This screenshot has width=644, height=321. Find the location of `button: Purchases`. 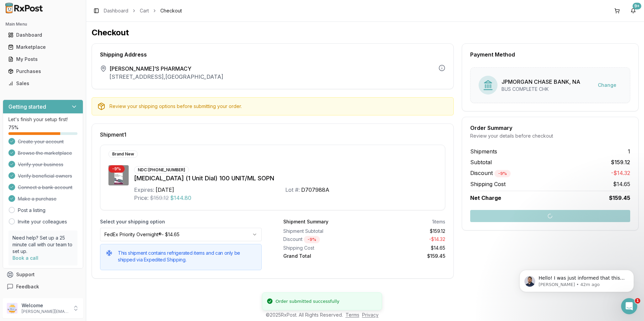

button: Purchases is located at coordinates (43, 71).